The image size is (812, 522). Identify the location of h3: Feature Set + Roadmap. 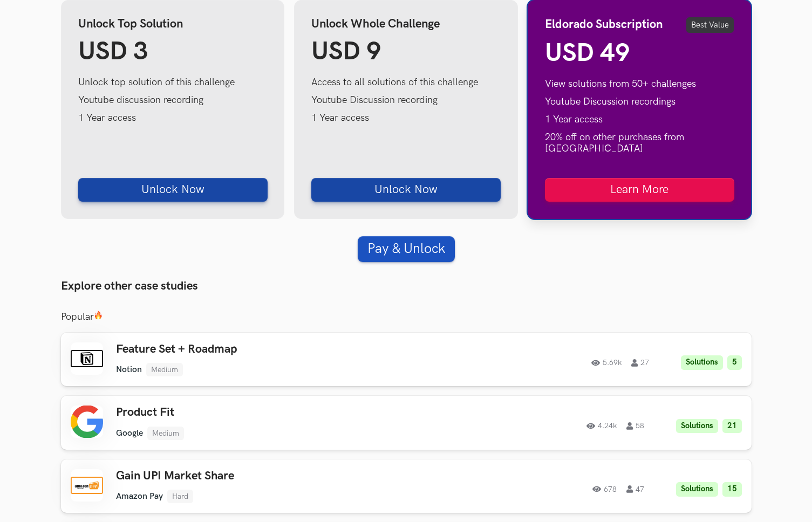
(269, 349).